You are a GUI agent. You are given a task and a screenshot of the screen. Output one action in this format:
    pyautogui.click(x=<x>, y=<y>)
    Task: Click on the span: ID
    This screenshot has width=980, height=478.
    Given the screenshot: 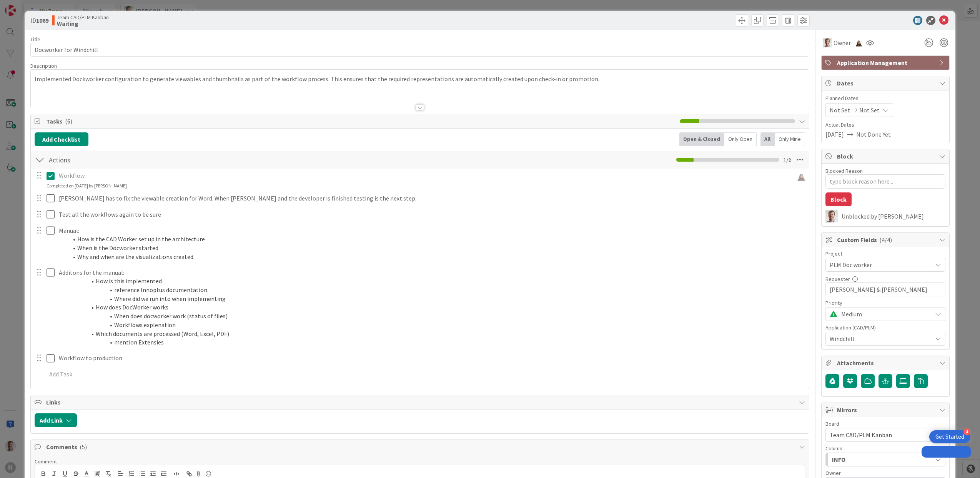 What is the action you would take?
    pyautogui.click(x=39, y=21)
    